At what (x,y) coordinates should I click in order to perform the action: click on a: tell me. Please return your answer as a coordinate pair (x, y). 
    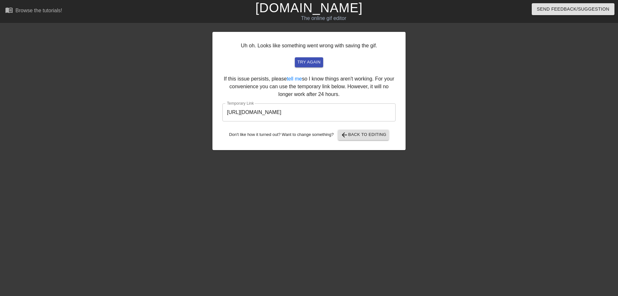
    Looking at the image, I should click on (294, 79).